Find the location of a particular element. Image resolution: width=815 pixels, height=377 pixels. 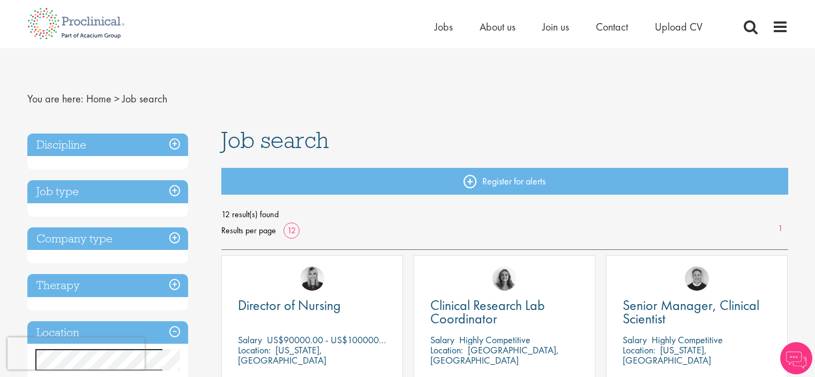

span: Upload CV is located at coordinates (678, 27).